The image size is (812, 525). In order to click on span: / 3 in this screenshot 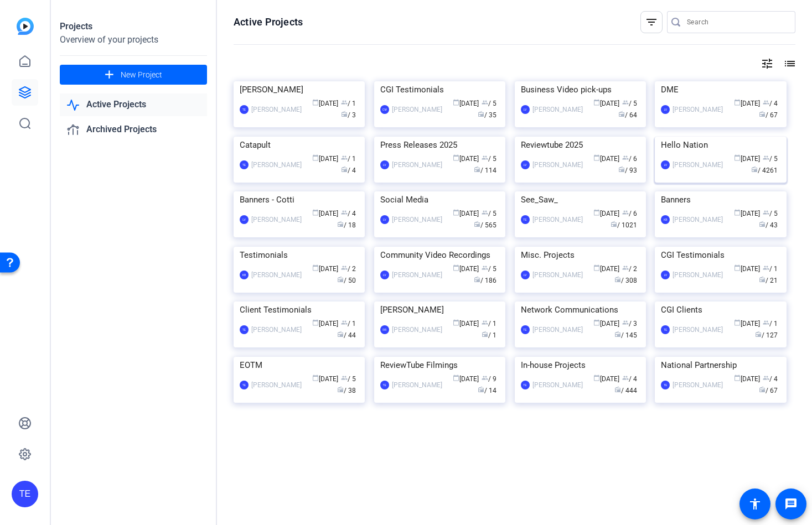, I will do `click(348, 115)`.